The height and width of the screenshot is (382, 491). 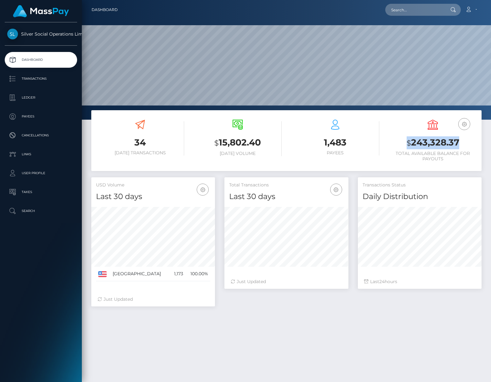 I want to click on h3: 15,802.40, so click(x=238, y=143).